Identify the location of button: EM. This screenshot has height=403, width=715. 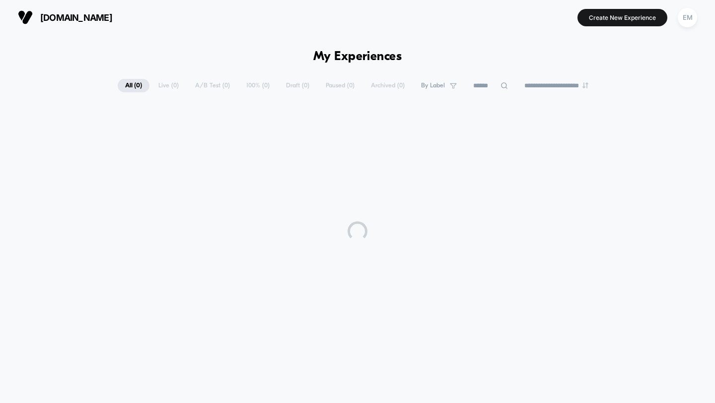
(688, 17).